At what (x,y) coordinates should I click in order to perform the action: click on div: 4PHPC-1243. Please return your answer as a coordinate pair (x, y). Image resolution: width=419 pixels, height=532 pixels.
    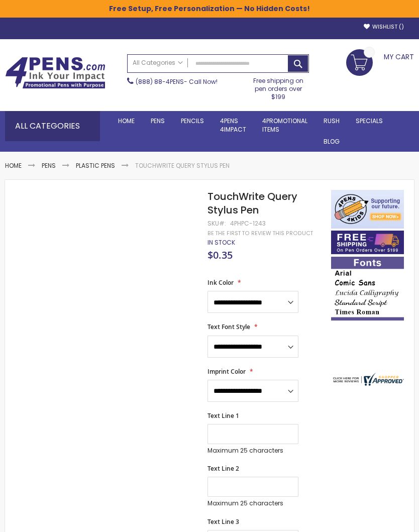
    Looking at the image, I should click on (248, 224).